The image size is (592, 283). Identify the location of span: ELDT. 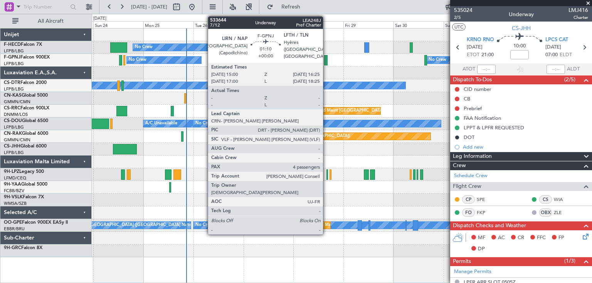
(566, 55).